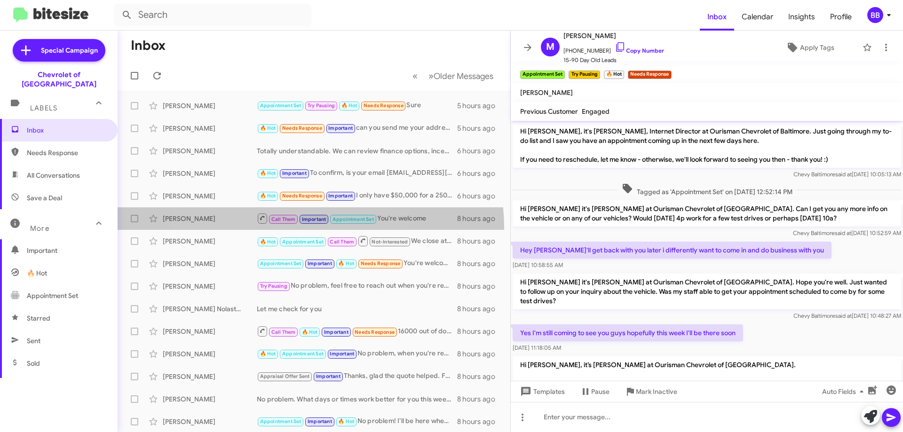 This screenshot has width=903, height=432. Describe the element at coordinates (628, 333) in the screenshot. I see `p: Yes I'm still coming to see you guys hopefully this week I'll be there soon` at that location.